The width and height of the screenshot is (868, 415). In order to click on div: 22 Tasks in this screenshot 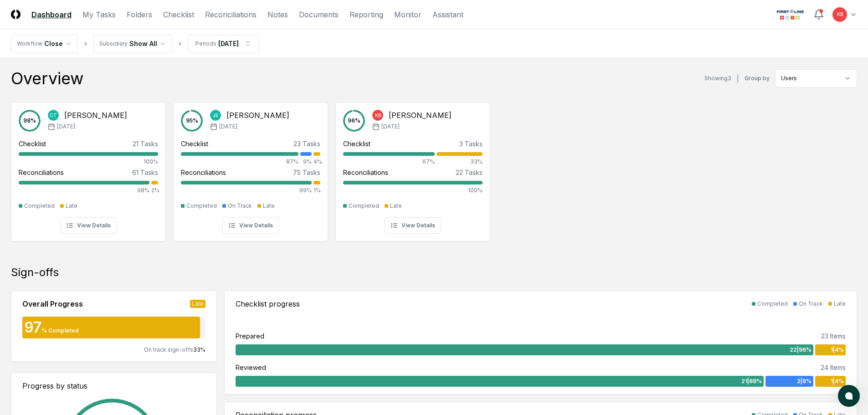, I will do `click(468, 172)`.